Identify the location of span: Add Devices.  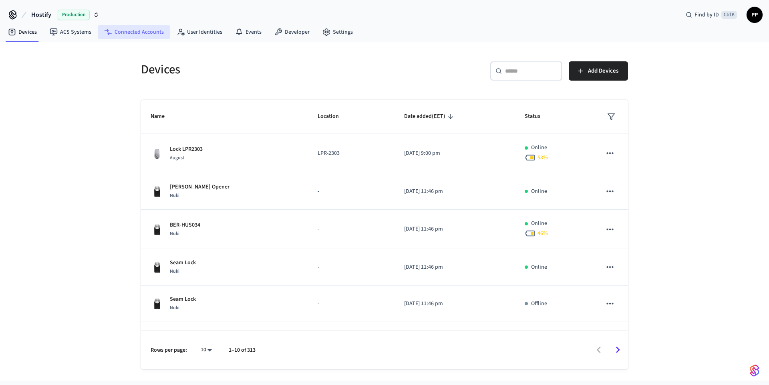
(603, 71).